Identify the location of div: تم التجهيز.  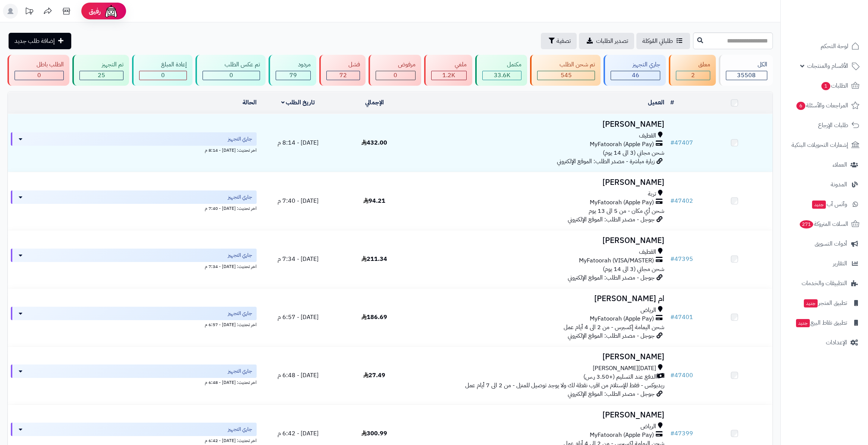
(101, 64).